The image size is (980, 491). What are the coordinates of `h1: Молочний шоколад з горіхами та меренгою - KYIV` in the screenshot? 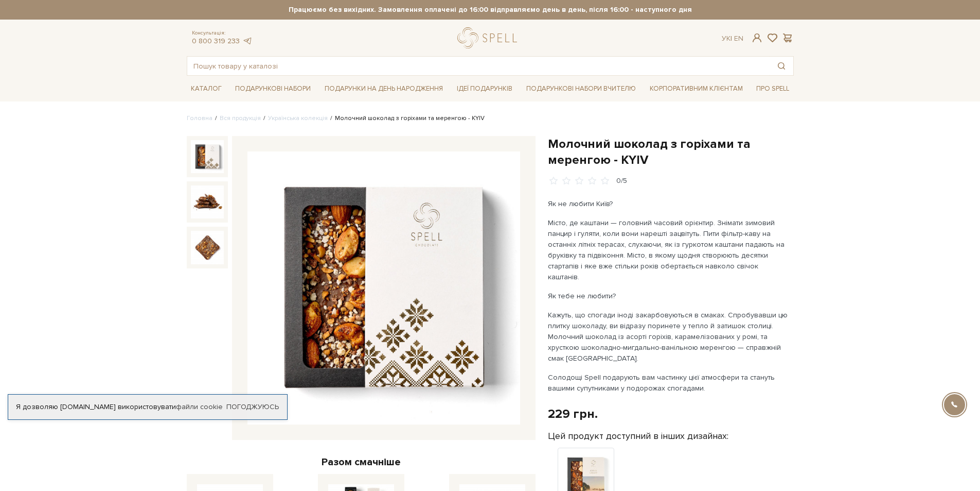 It's located at (671, 152).